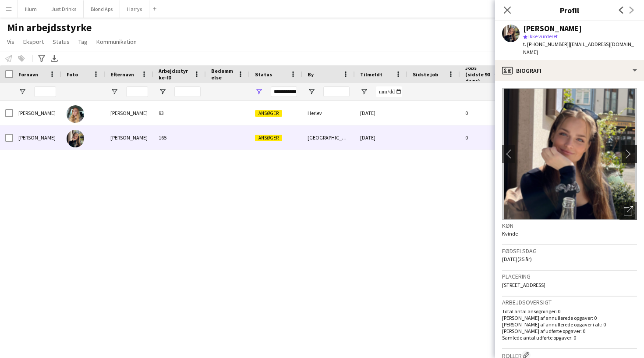  What do you see at coordinates (83, 41) in the screenshot?
I see `span: Tag` at bounding box center [83, 41].